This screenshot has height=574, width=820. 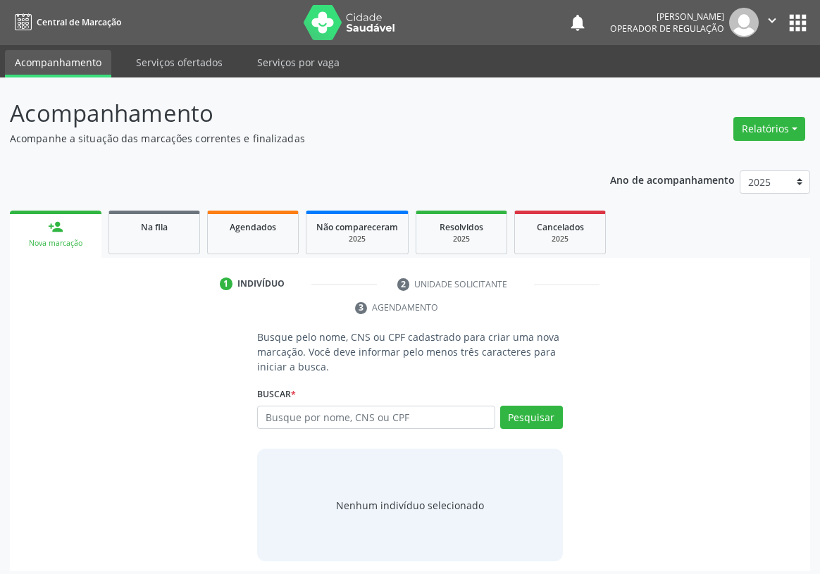 What do you see at coordinates (56, 243) in the screenshot?
I see `div: Nova marcação` at bounding box center [56, 243].